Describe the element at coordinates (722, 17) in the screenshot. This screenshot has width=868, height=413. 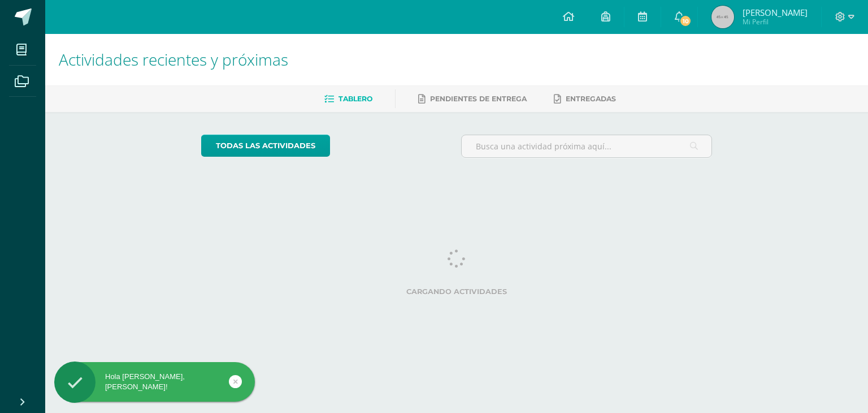
I see `img: 45x45` at that location.